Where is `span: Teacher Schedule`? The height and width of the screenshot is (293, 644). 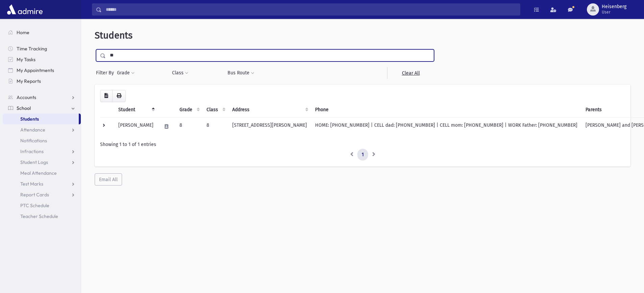
span: Teacher Schedule is located at coordinates (39, 216).